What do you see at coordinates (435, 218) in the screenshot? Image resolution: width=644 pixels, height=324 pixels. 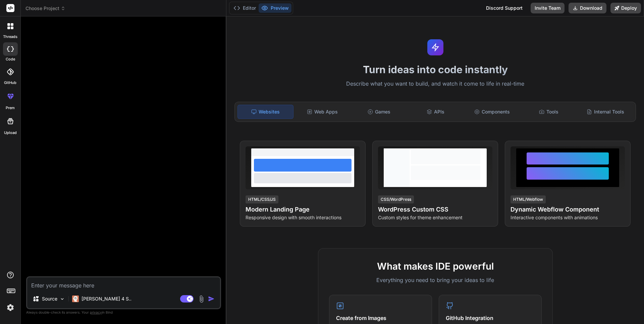 I see `p: Custom styles for theme enhancement` at bounding box center [435, 218].